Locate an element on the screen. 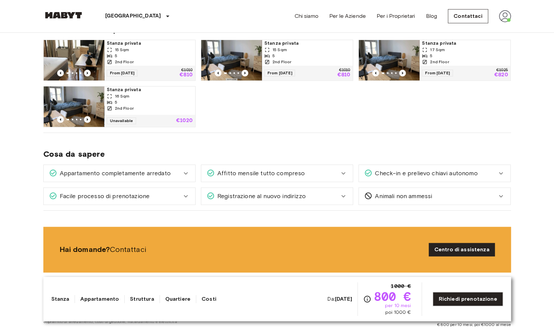  span: 800,00 € is located at coordinates (495, 317).